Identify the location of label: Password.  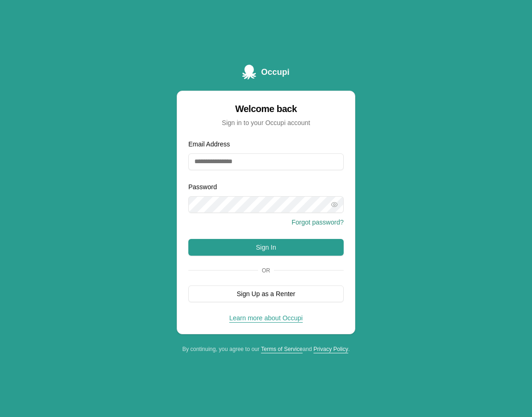
(202, 187).